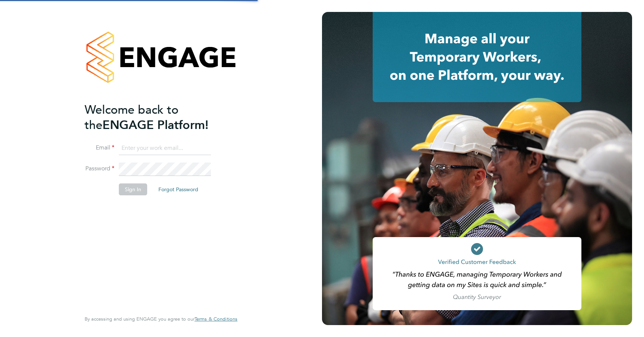 The height and width of the screenshot is (337, 644). I want to click on button: Forgot Password, so click(178, 189).